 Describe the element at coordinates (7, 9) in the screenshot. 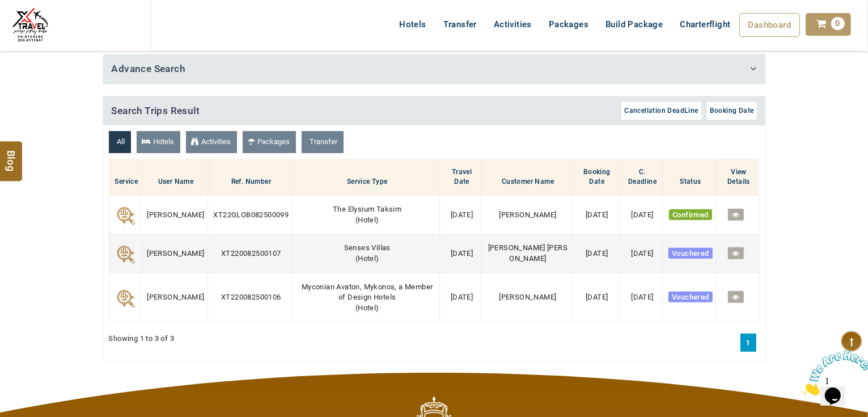

I see `span: 1` at that location.